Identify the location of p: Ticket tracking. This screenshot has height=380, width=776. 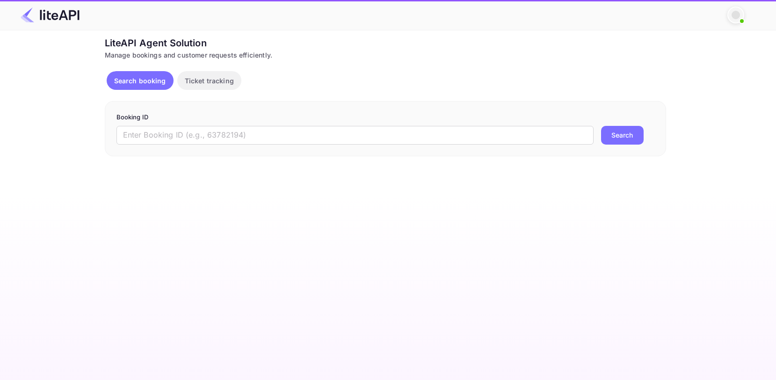
(209, 80).